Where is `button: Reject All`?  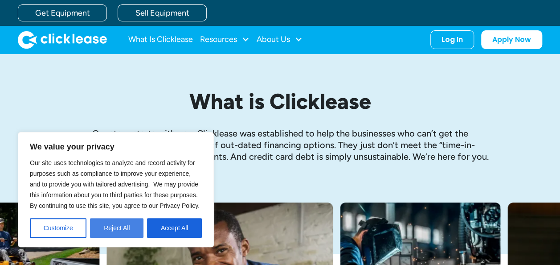
button: Reject All is located at coordinates (117, 228).